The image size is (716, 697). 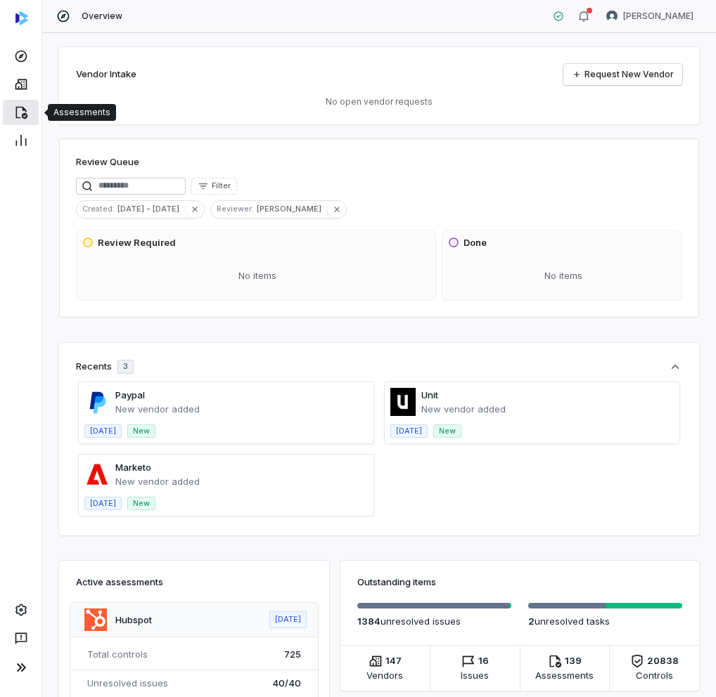 I want to click on span: Created :, so click(x=97, y=209).